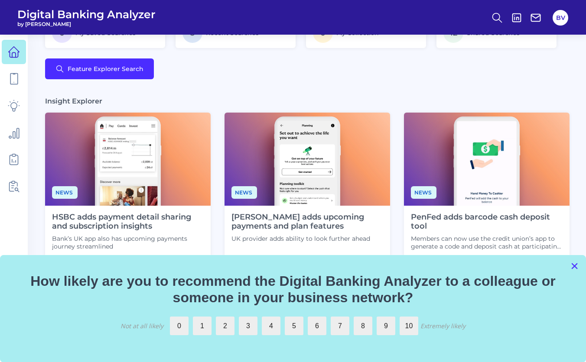 Image resolution: width=586 pixels, height=362 pixels. What do you see at coordinates (74, 101) in the screenshot?
I see `h3: Insight Explorer` at bounding box center [74, 101].